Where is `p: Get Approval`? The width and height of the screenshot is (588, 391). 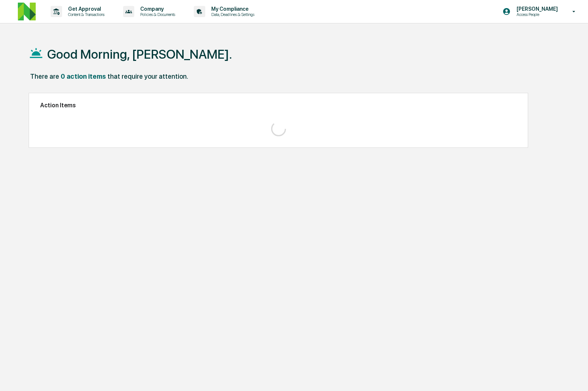
p: Get Approval is located at coordinates (85, 9).